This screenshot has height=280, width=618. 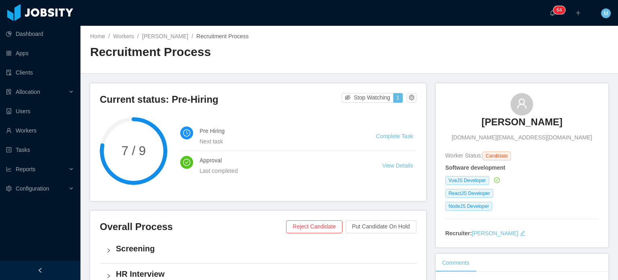 I want to click on a: Workers, so click(x=124, y=36).